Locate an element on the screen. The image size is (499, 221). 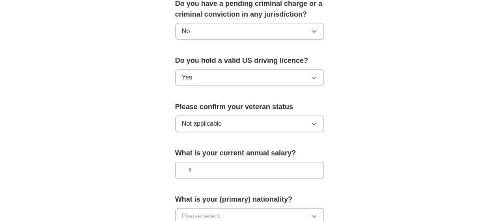
label: What is your (primary) nationality? is located at coordinates (250, 199).